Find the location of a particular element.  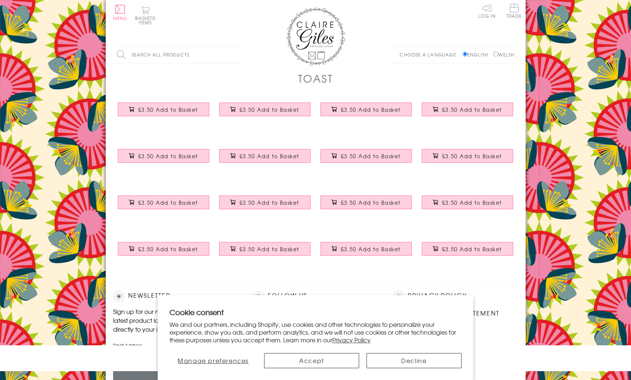

button: Manage preferences is located at coordinates (213, 360).